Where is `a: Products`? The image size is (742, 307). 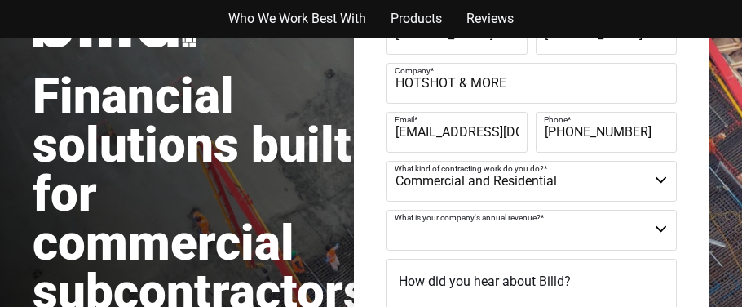 a: Products is located at coordinates (416, 19).